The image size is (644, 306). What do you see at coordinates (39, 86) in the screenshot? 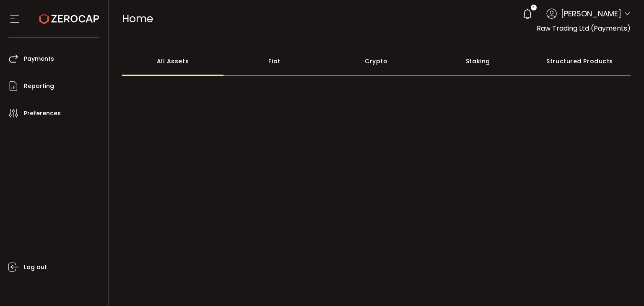
I see `span: Reporting` at bounding box center [39, 86].